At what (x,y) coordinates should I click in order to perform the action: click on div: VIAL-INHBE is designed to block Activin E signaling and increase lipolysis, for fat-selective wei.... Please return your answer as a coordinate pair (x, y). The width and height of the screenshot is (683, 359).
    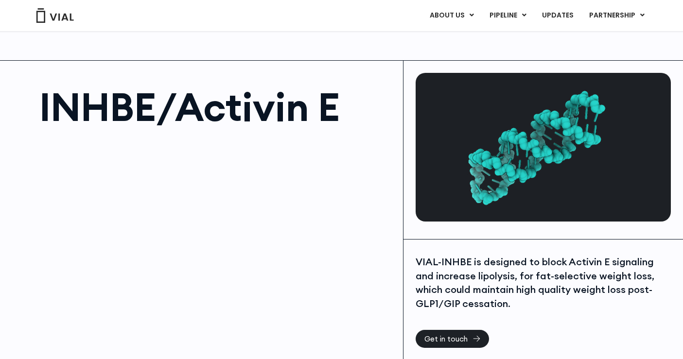
    Looking at the image, I should click on (543, 283).